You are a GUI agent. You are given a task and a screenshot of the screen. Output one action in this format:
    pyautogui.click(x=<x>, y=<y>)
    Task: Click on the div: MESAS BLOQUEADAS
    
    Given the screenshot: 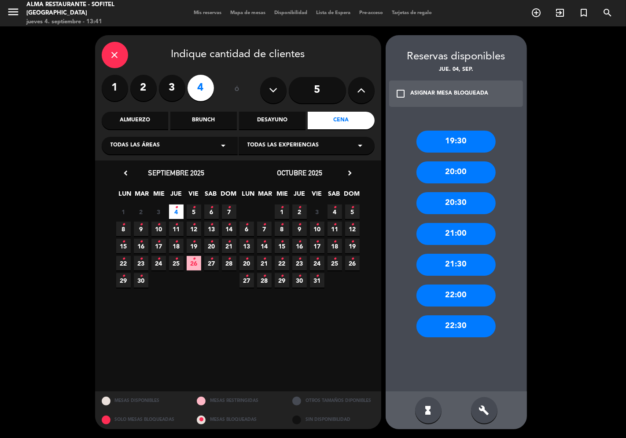 What is the action you would take?
    pyautogui.click(x=238, y=420)
    